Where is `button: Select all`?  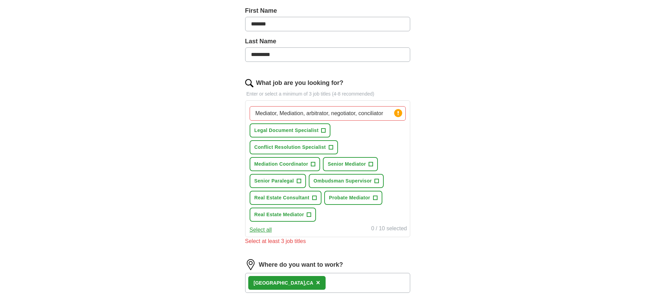 button: Select all is located at coordinates (261, 230).